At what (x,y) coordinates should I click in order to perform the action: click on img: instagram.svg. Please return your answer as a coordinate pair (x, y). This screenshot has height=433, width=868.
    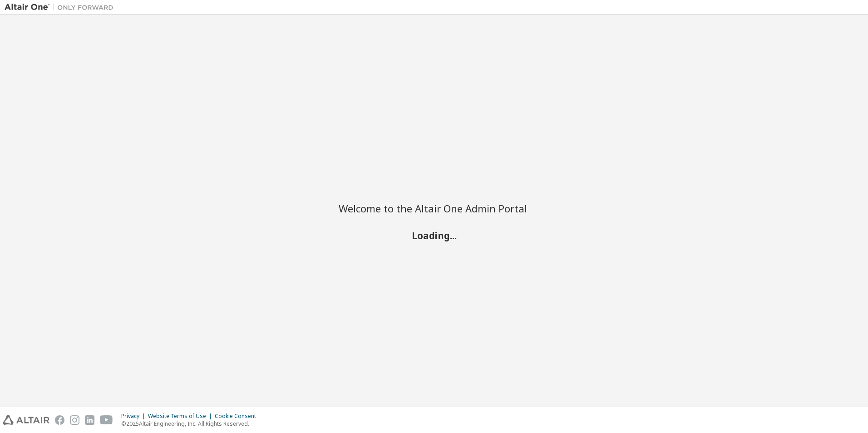
    Looking at the image, I should click on (74, 420).